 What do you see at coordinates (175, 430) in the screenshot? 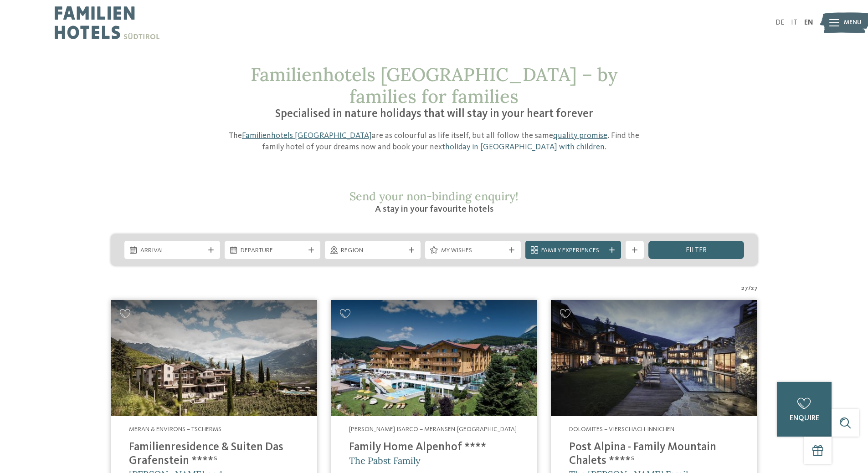
I see `span: Meran & Environs – Tscherms` at bounding box center [175, 430].